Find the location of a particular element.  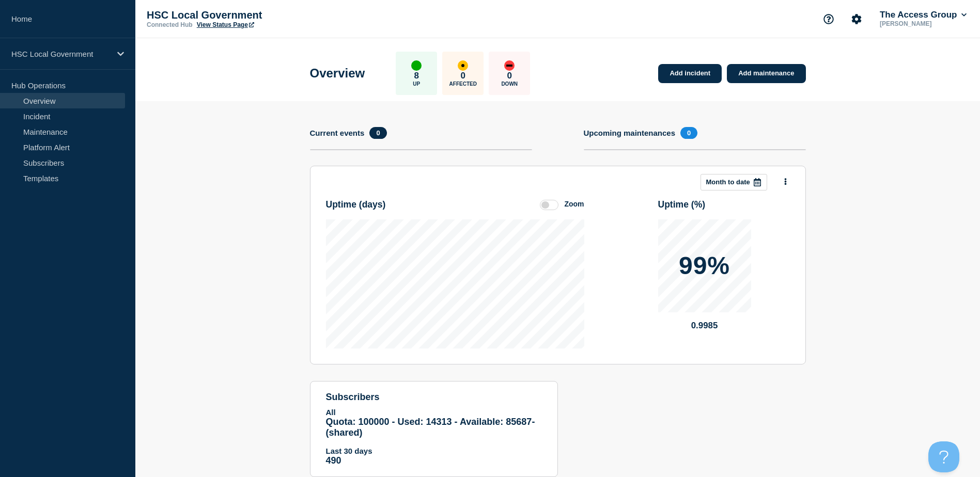

a: Add incident is located at coordinates (690, 74).